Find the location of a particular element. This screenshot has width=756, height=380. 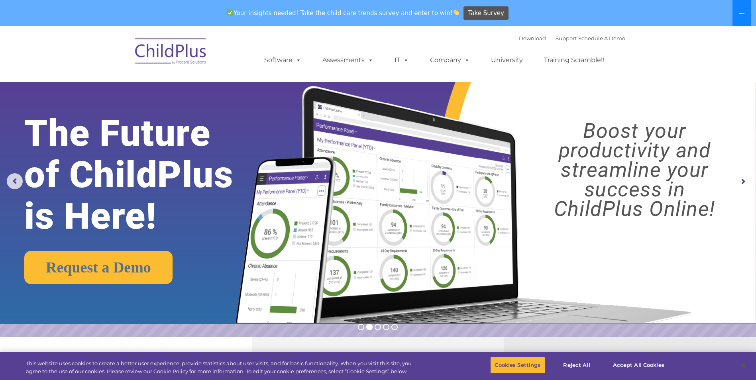

span: Phone number is located at coordinates (128, 88).